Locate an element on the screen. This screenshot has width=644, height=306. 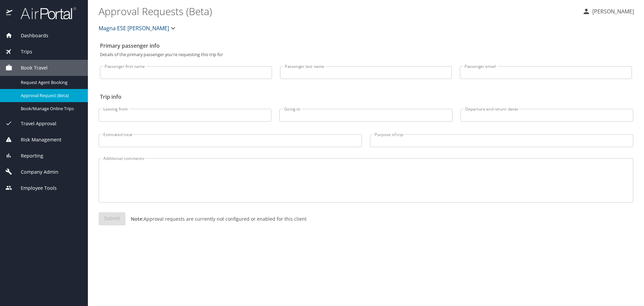
h1: Approval Requests (Beta) is located at coordinates (338, 11).